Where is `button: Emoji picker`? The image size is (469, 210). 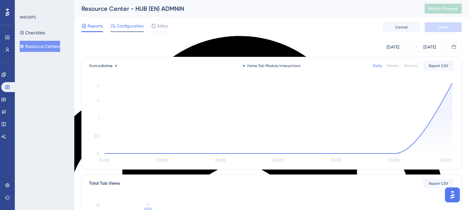 button: Emoji picker is located at coordinates (12, 185).